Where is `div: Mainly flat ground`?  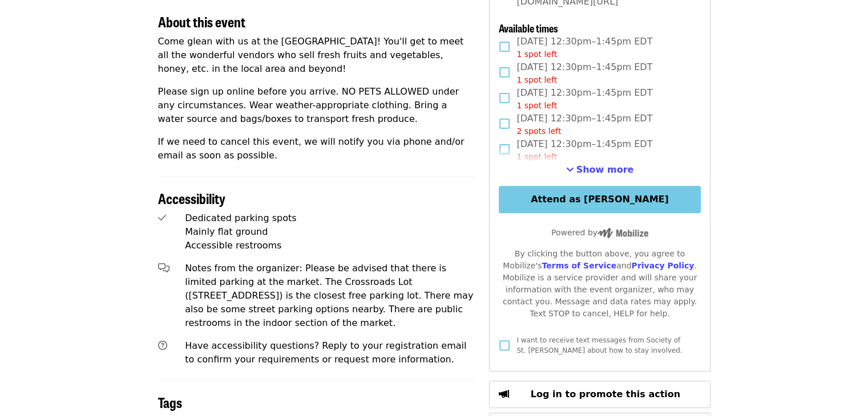 div: Mainly flat ground is located at coordinates (330, 232).